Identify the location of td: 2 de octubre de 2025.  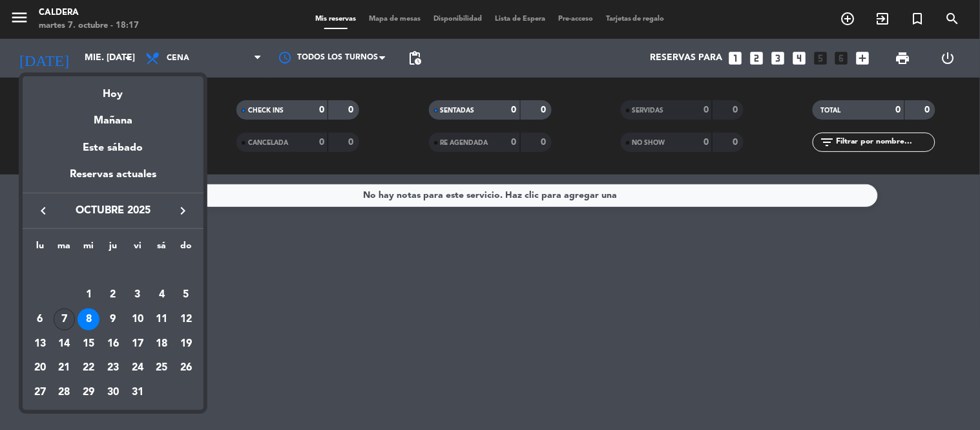
(113, 295).